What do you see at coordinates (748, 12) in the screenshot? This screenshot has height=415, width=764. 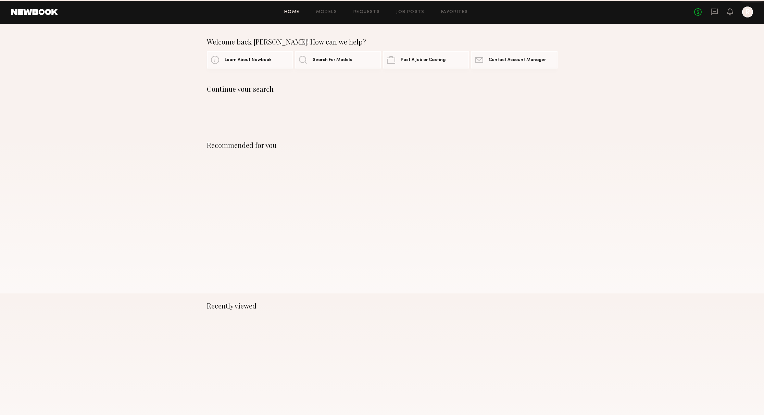 I see `a: R` at bounding box center [748, 12].